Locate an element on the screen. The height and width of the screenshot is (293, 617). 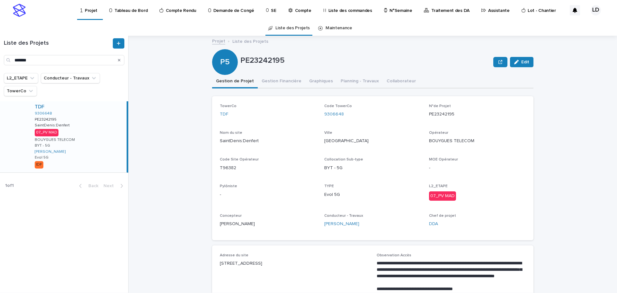
span: Code TowerCo is located at coordinates (338, 106).